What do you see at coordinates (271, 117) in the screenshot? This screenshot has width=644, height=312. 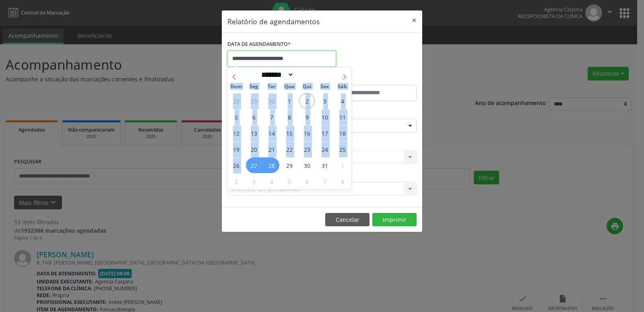 I see `span: Outubro 7, 2025` at bounding box center [271, 117].